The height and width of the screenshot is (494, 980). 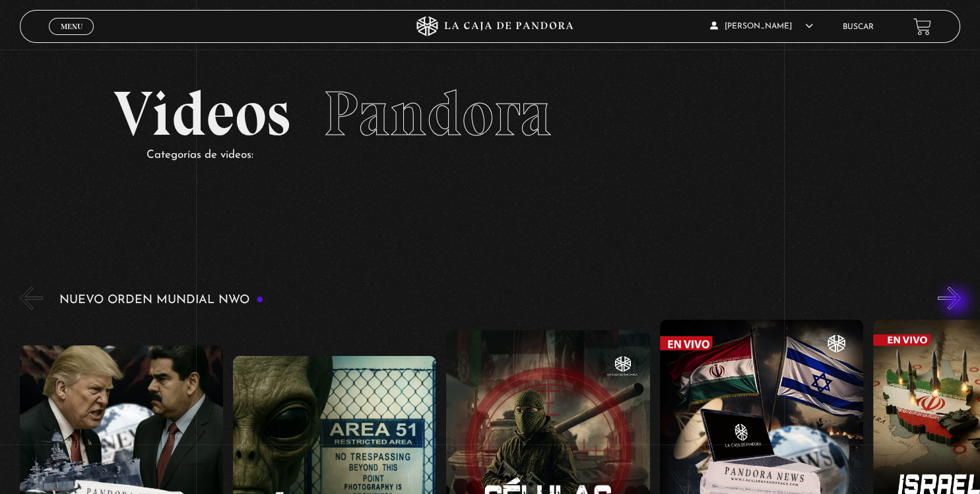 I want to click on a: View your shopping cart, so click(x=922, y=26).